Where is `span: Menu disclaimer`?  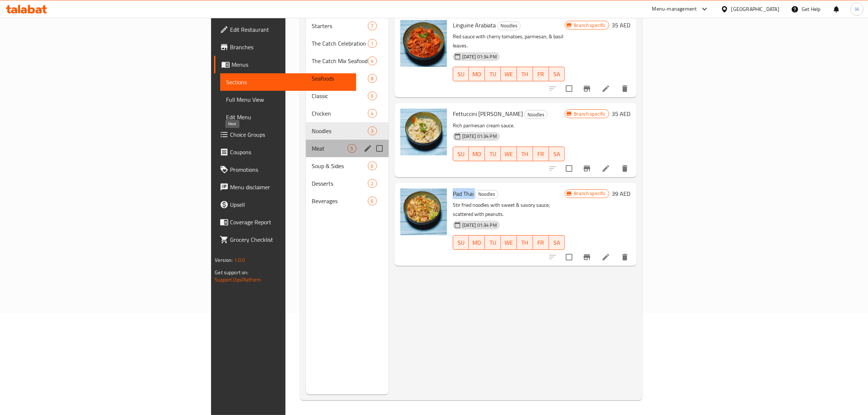
span: Menu disclaimer is located at coordinates (290, 187).